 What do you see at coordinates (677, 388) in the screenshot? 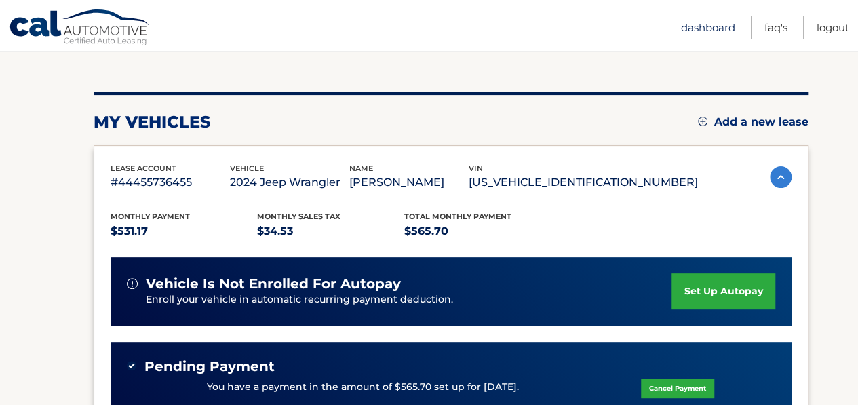
I see `a: Cancel Payment` at bounding box center [677, 388].